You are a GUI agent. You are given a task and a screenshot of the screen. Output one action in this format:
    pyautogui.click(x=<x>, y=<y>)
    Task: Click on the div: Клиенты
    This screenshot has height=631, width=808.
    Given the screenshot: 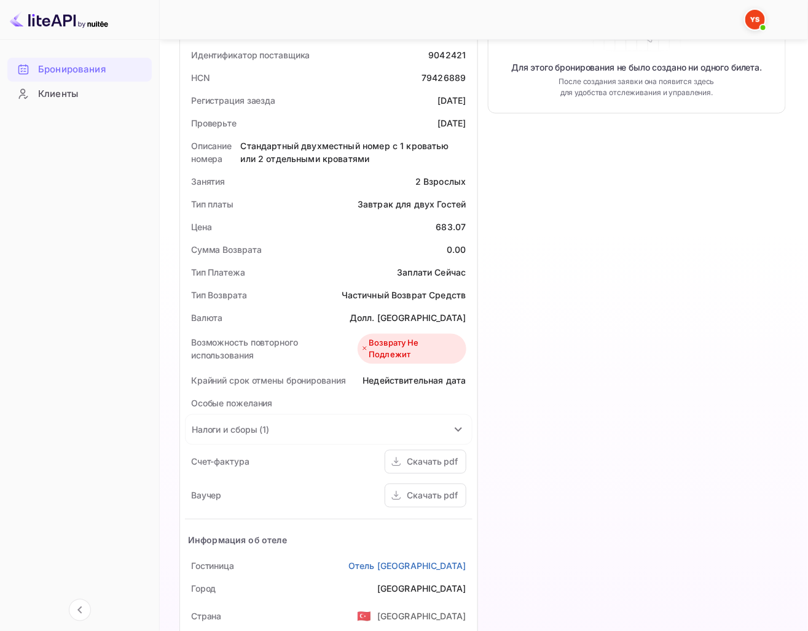 What is the action you would take?
    pyautogui.click(x=79, y=94)
    